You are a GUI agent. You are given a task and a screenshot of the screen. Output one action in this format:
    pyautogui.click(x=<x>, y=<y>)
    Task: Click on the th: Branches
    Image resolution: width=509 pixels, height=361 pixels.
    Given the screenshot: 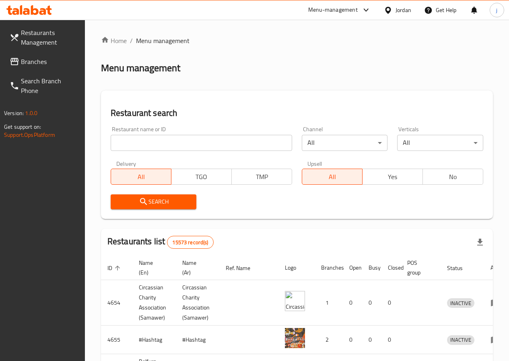 What is the action you would take?
    pyautogui.click(x=329, y=267)
    